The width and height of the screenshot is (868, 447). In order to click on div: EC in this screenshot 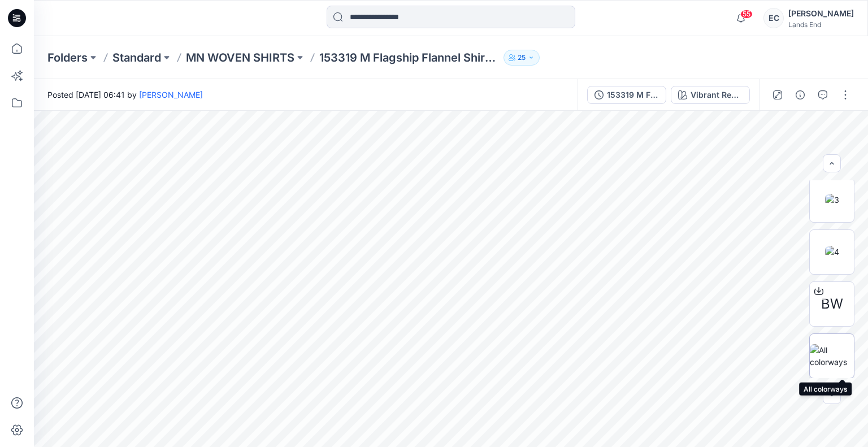, I will do `click(774, 18)`.